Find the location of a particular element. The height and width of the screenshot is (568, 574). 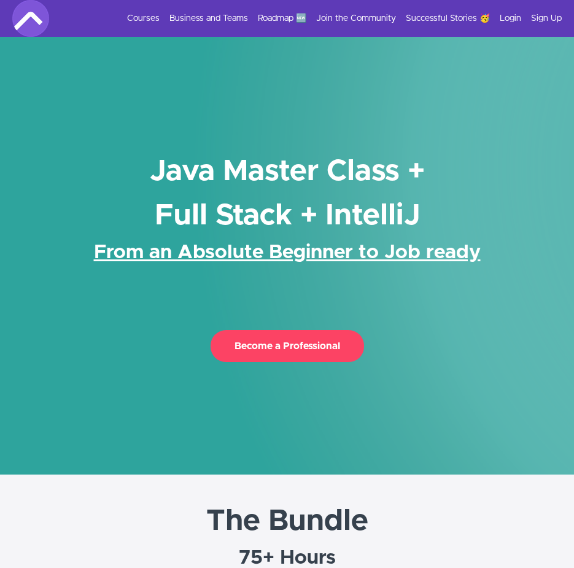

a: Successful Stories 🥳 is located at coordinates (448, 18).